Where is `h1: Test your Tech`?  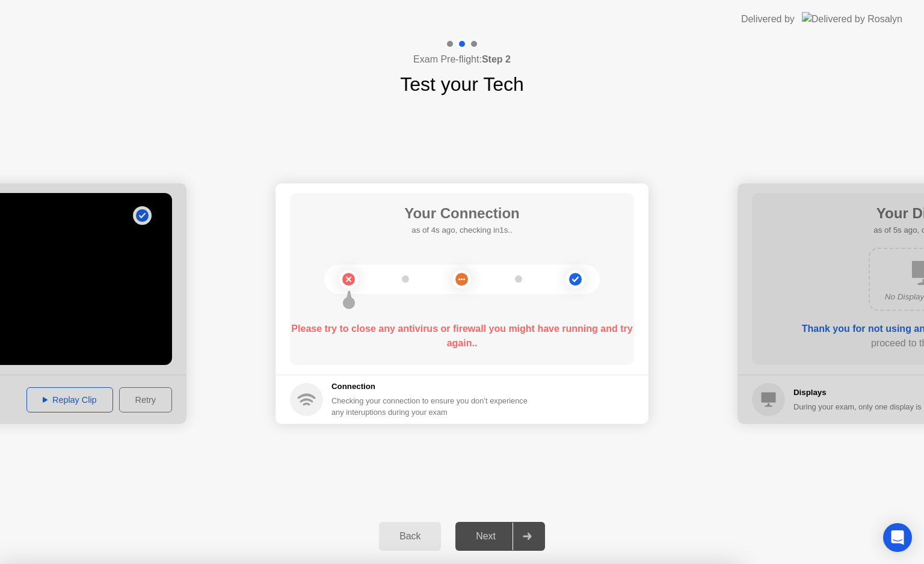 h1: Test your Tech is located at coordinates (462, 84).